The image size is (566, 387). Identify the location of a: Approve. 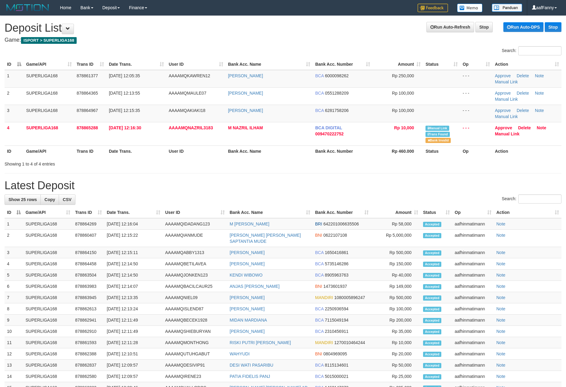
(502, 76).